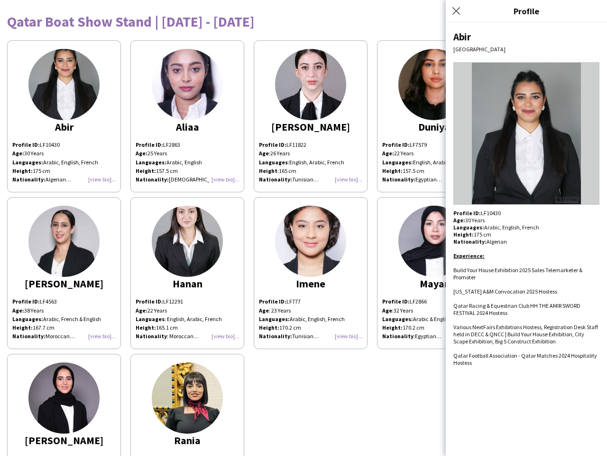  I want to click on p: Tunisian, so click(311, 179).